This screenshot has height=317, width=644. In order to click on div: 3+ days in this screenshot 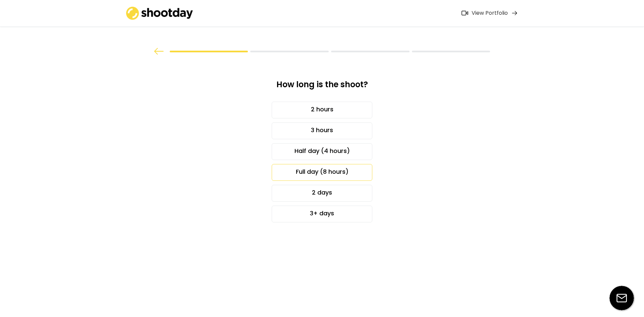, I will do `click(322, 214)`.